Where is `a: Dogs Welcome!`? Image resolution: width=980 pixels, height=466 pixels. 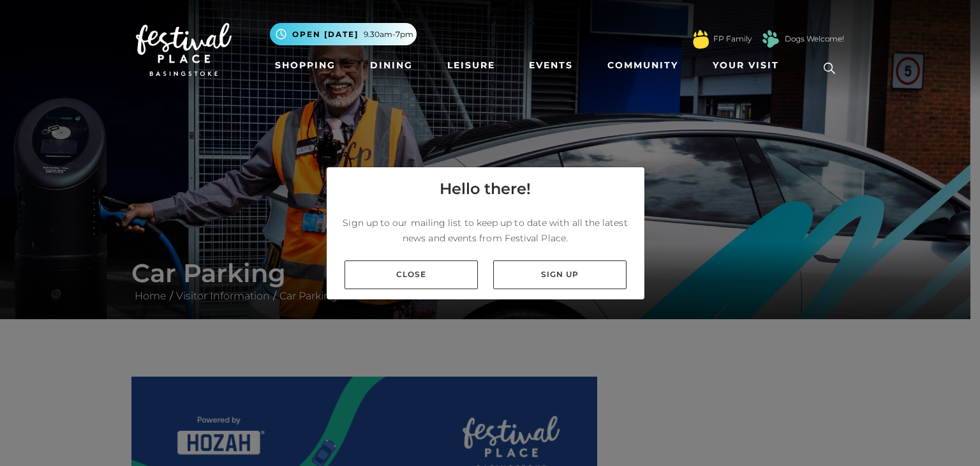 a: Dogs Welcome! is located at coordinates (814, 39).